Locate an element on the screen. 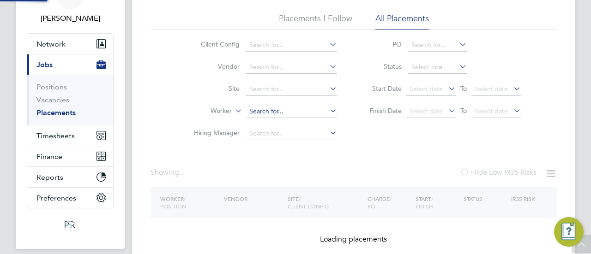  a: Vacancies is located at coordinates (53, 100).